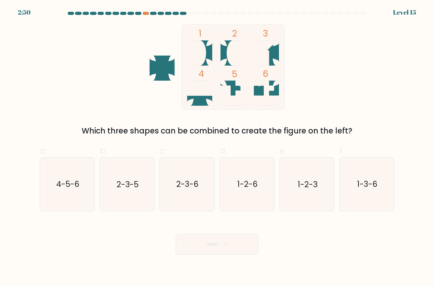 This screenshot has height=286, width=434. I want to click on text: 2-3-5, so click(127, 184).